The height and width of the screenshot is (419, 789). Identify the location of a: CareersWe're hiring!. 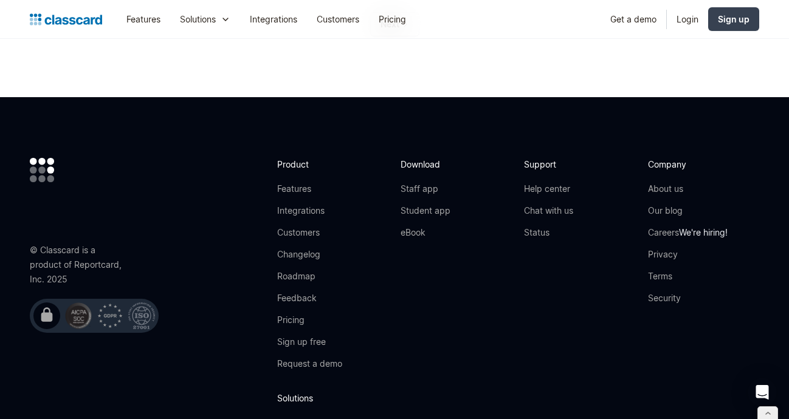
(687, 233).